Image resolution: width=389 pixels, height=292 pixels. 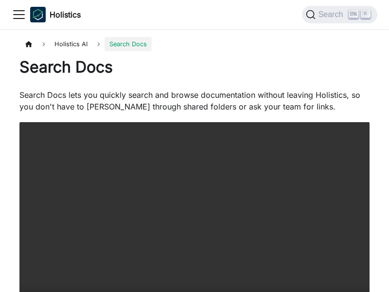 I want to click on p: Search Docs lets you quickly search and browse documentation without leaving Holistics, so you do..., so click(x=195, y=101).